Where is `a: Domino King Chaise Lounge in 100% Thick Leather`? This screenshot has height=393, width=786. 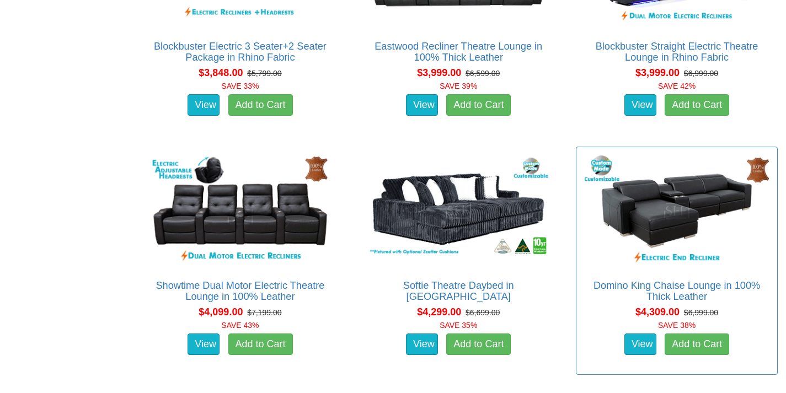 a: Domino King Chaise Lounge in 100% Thick Leather is located at coordinates (677, 291).